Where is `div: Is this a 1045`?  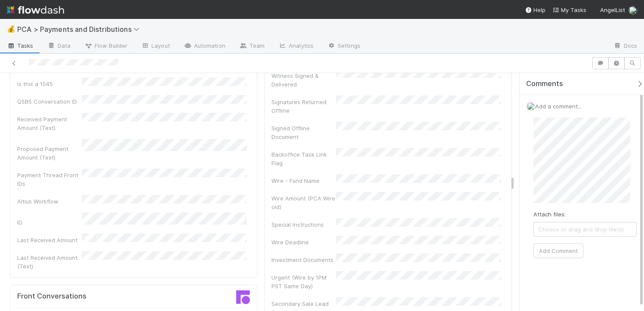 div: Is this a 1045 is located at coordinates (50, 84).